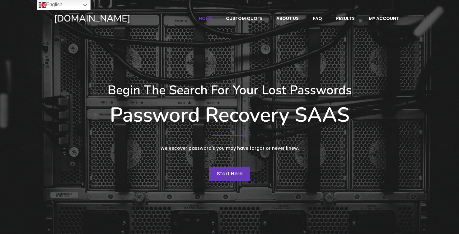 This screenshot has height=234, width=459. What do you see at coordinates (288, 18) in the screenshot?
I see `span: About Us` at bounding box center [288, 18].